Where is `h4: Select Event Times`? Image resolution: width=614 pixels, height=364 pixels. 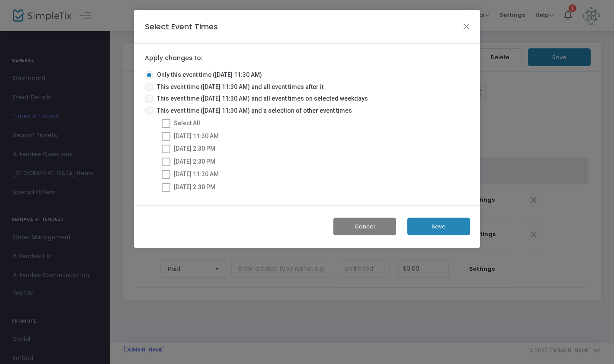
h4: Select Event Times is located at coordinates (181, 26).